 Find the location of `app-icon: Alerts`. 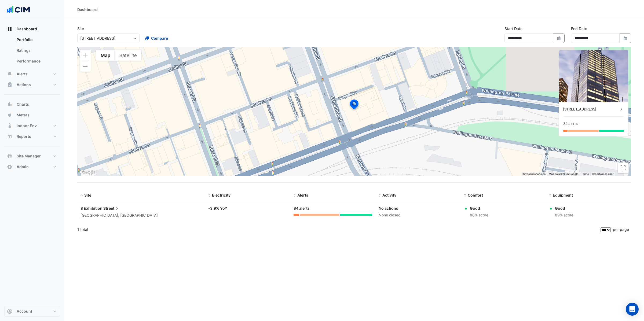

app-icon: Alerts is located at coordinates (10, 74).